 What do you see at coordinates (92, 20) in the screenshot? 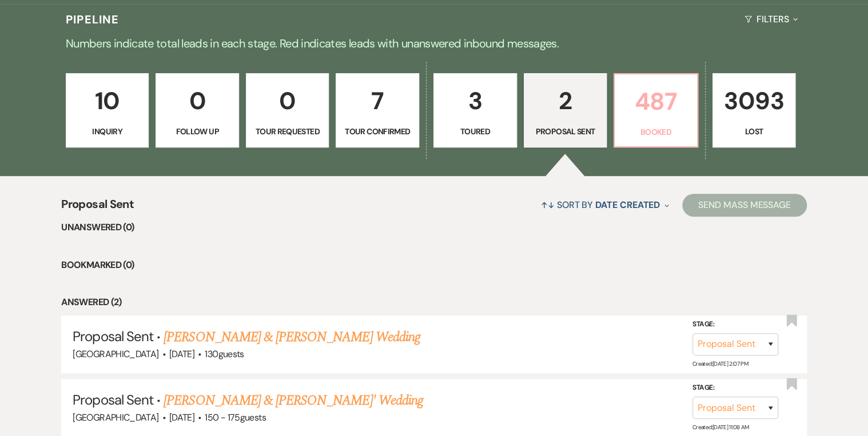
I see `h3: Pipeline` at bounding box center [92, 20].